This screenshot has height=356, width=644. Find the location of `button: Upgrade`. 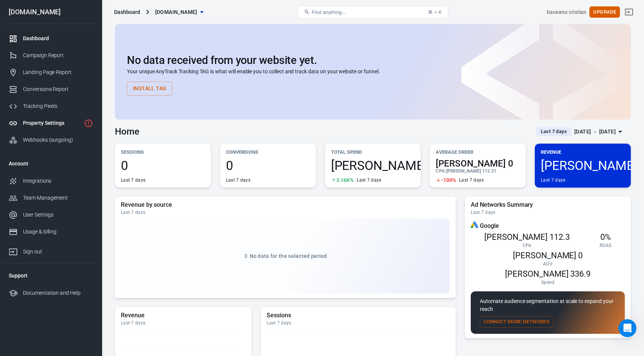

button: Upgrade is located at coordinates (605, 12).